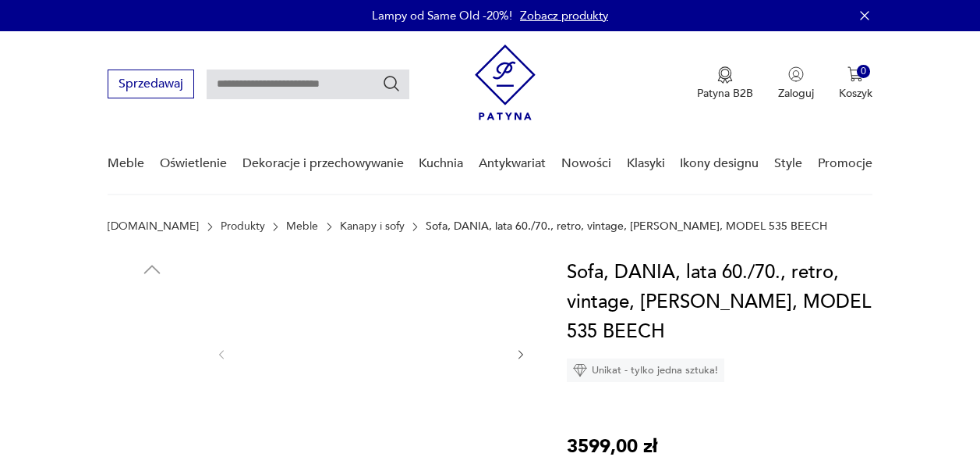  What do you see at coordinates (863, 71) in the screenshot?
I see `div: 0` at bounding box center [863, 71].